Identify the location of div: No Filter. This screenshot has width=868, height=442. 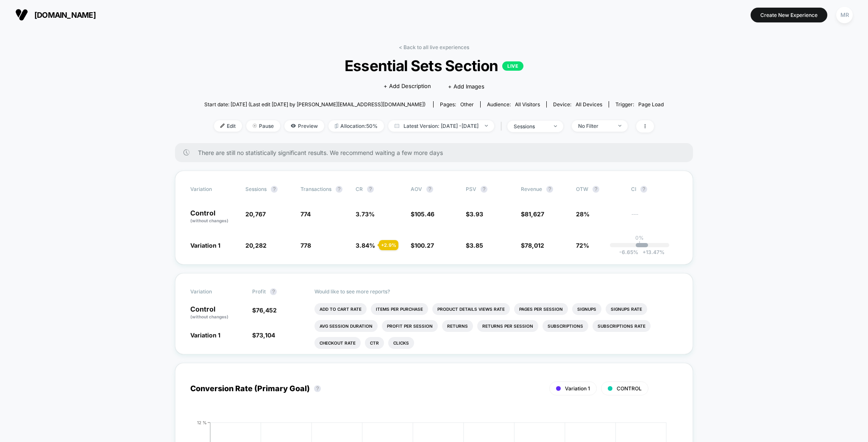
(595, 126).